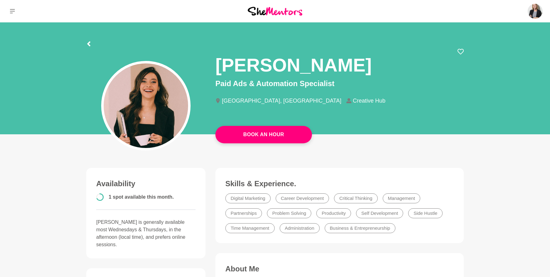  What do you see at coordinates (369, 101) in the screenshot?
I see `li: Creative Hub` at bounding box center [369, 101].